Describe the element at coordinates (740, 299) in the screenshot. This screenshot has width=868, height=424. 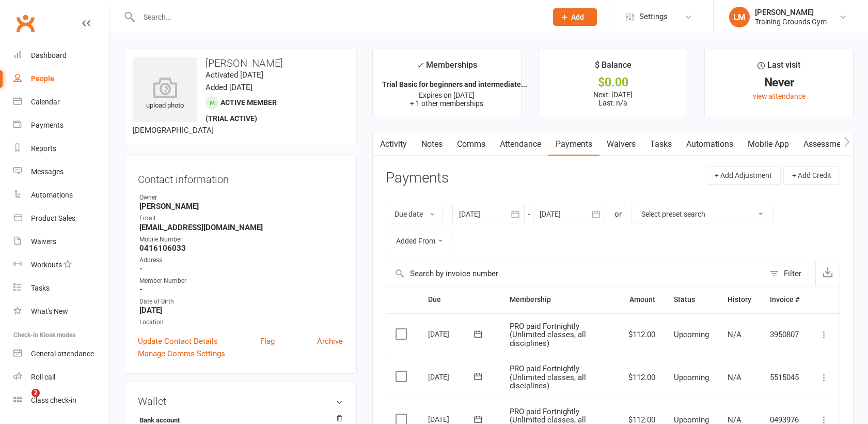
I see `th: History` at that location.